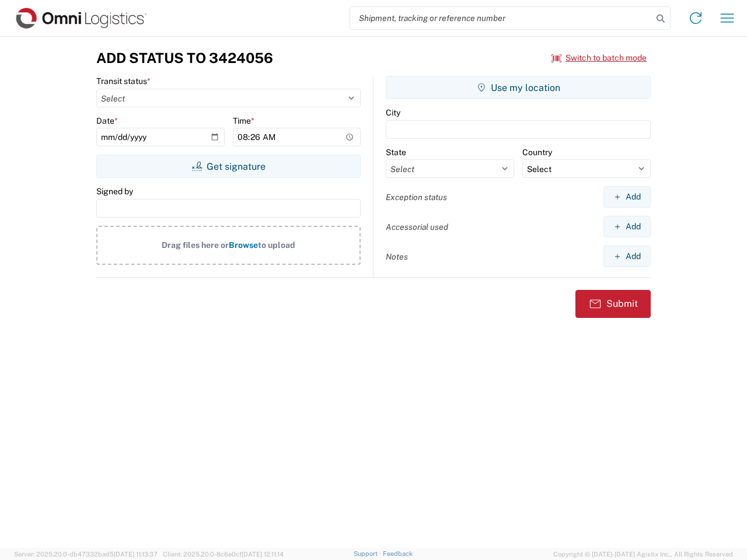 The image size is (747, 560). What do you see at coordinates (114, 191) in the screenshot?
I see `label: Signed by` at bounding box center [114, 191].